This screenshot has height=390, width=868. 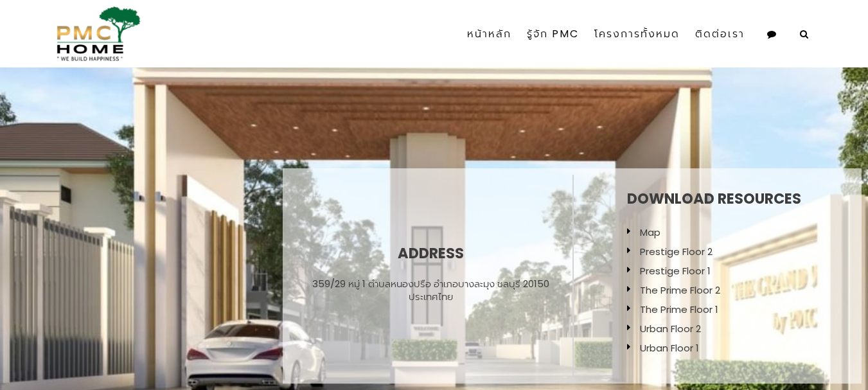 What do you see at coordinates (650, 232) in the screenshot?
I see `a: Map` at bounding box center [650, 232].